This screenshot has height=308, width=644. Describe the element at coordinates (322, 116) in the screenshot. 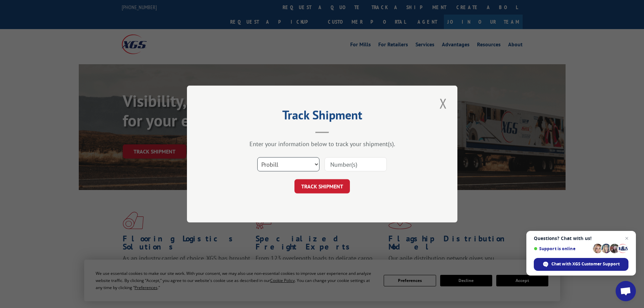

I see `h2: Track Shipment` at that location.